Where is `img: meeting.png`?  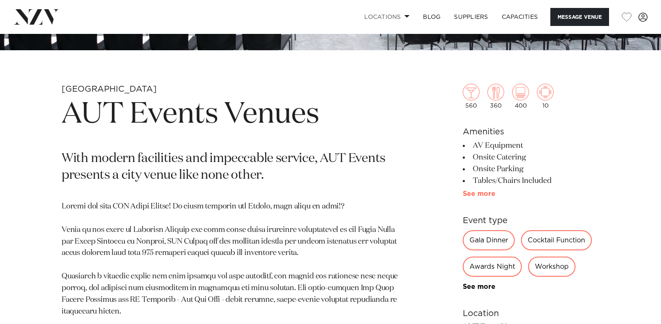 img: meeting.png is located at coordinates (545, 92).